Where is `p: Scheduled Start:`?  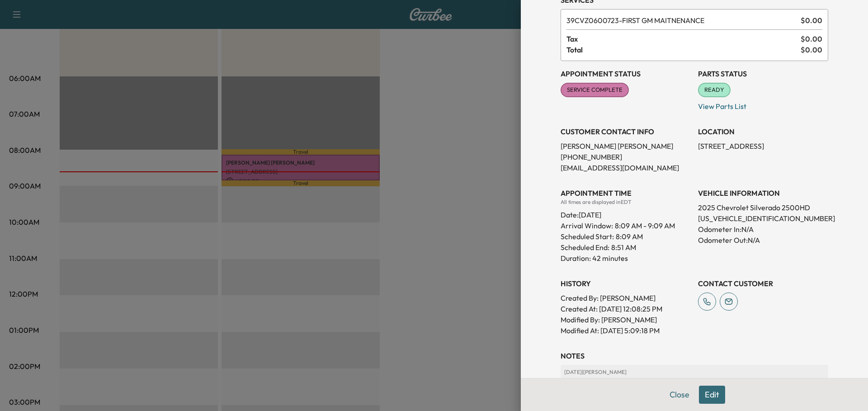
p: Scheduled Start: is located at coordinates (587, 236).